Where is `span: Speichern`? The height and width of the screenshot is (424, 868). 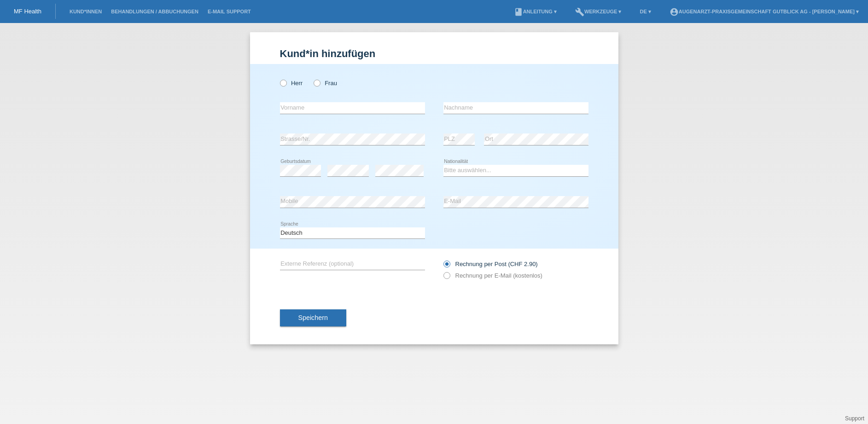 span: Speichern is located at coordinates (313, 318).